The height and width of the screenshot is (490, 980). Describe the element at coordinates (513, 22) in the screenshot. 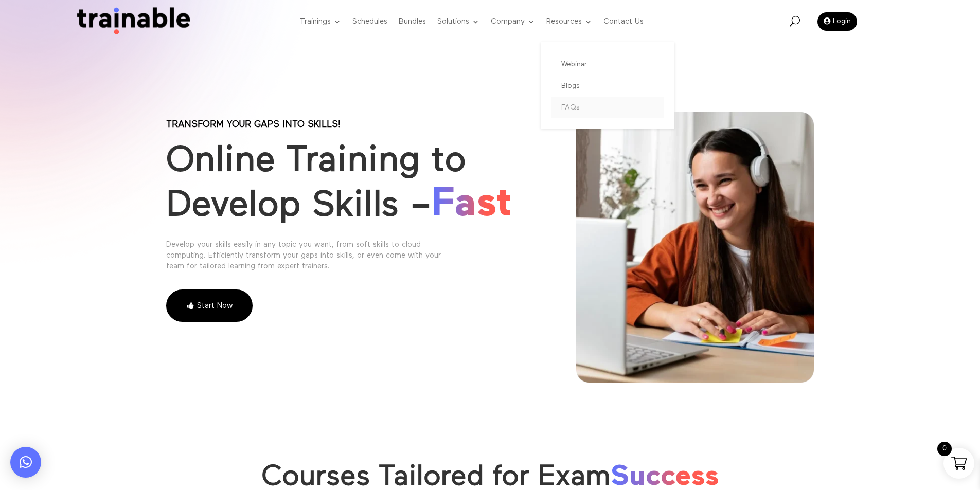

I see `a: Company` at that location.